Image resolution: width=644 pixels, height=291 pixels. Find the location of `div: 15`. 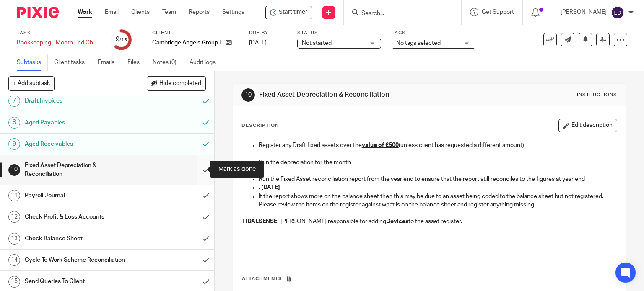

div: 15 is located at coordinates (14, 282).